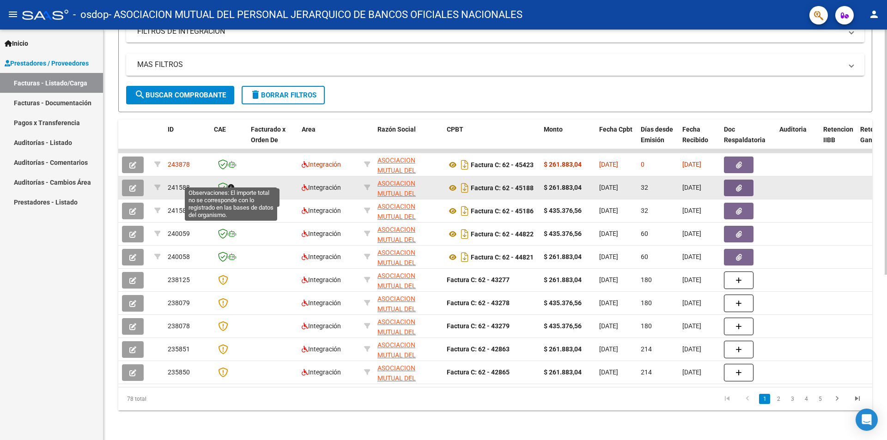  Describe the element at coordinates (179, 326) in the screenshot. I see `span: 238078` at that location.